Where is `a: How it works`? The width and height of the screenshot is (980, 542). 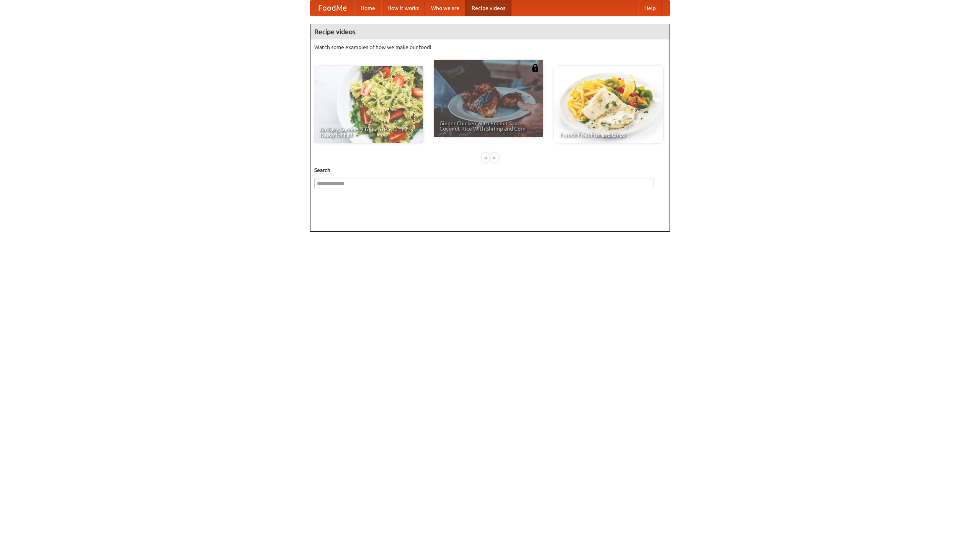 a: How it works is located at coordinates (403, 8).